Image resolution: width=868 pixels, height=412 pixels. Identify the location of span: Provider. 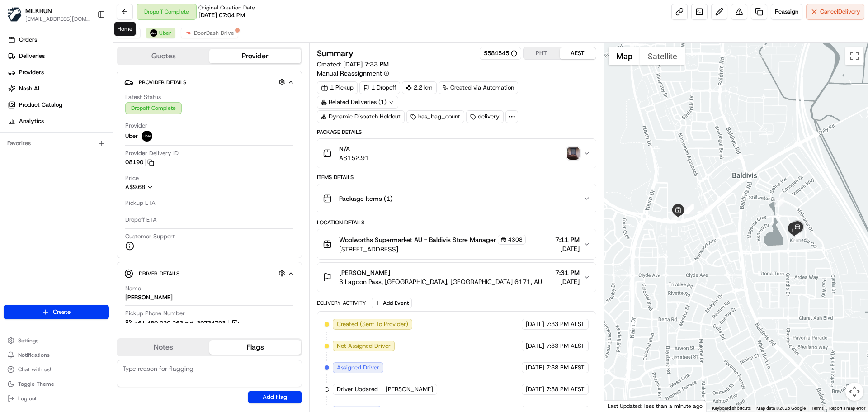
(136, 125).